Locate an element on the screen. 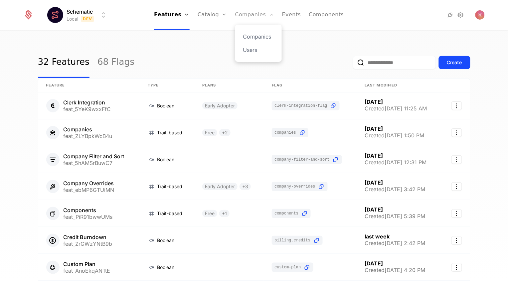  th: Feature is located at coordinates (89, 86).